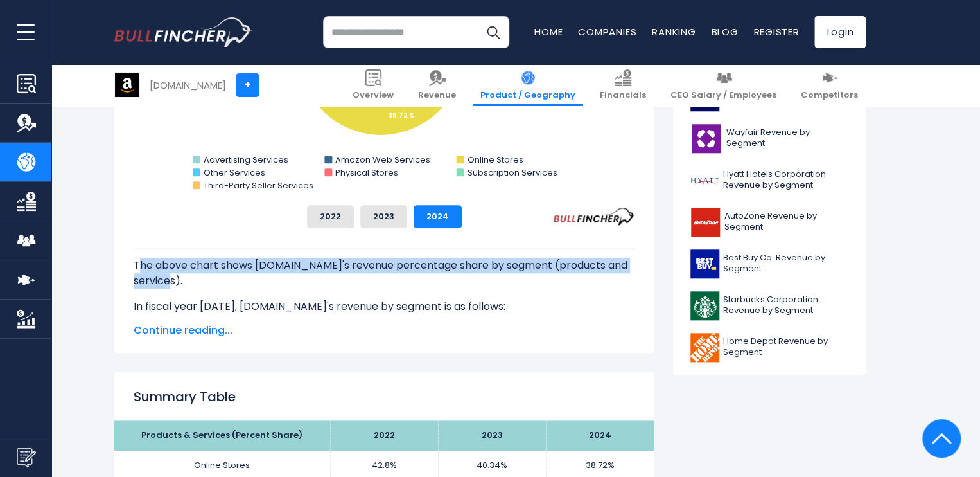  What do you see at coordinates (623, 95) in the screenshot?
I see `span: Financials` at bounding box center [623, 95].